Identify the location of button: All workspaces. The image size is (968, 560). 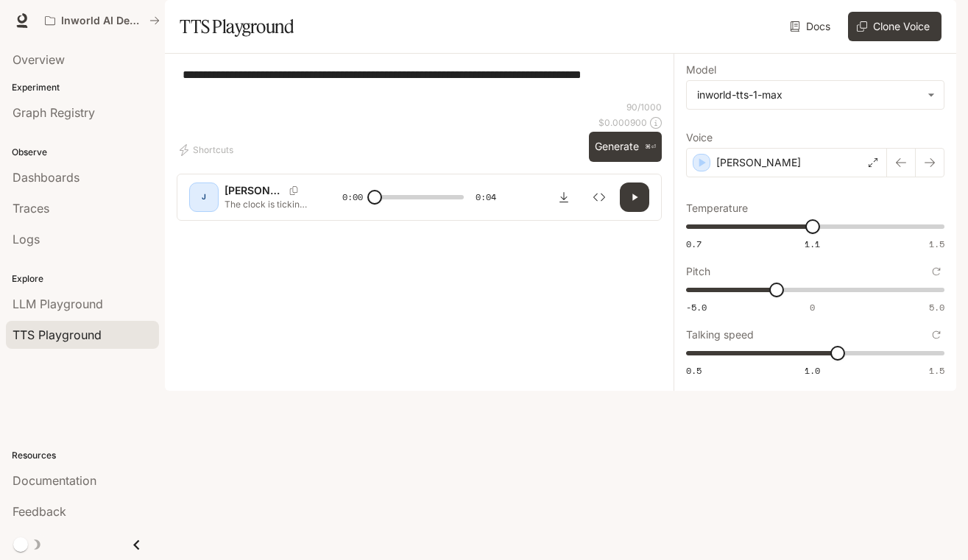
(102, 20).